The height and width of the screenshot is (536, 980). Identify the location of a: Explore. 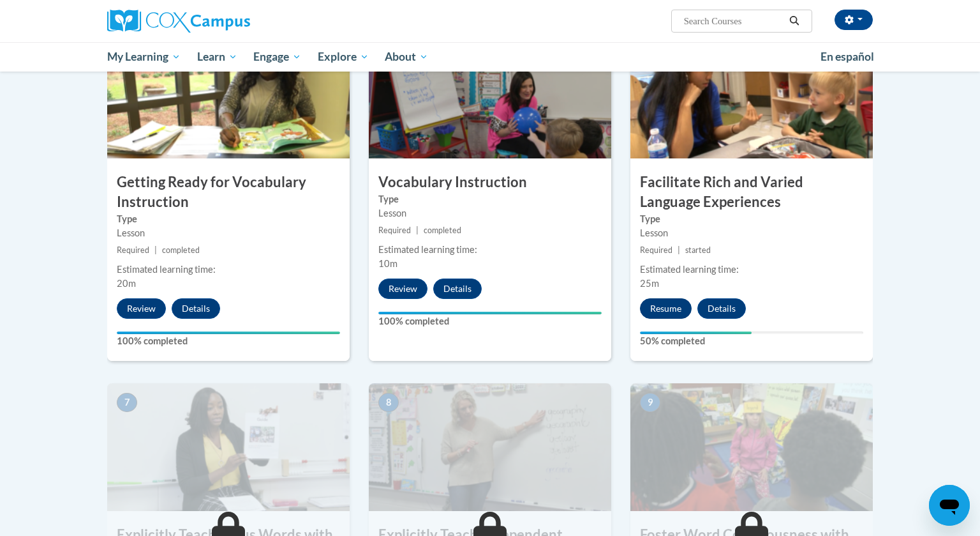
(343, 57).